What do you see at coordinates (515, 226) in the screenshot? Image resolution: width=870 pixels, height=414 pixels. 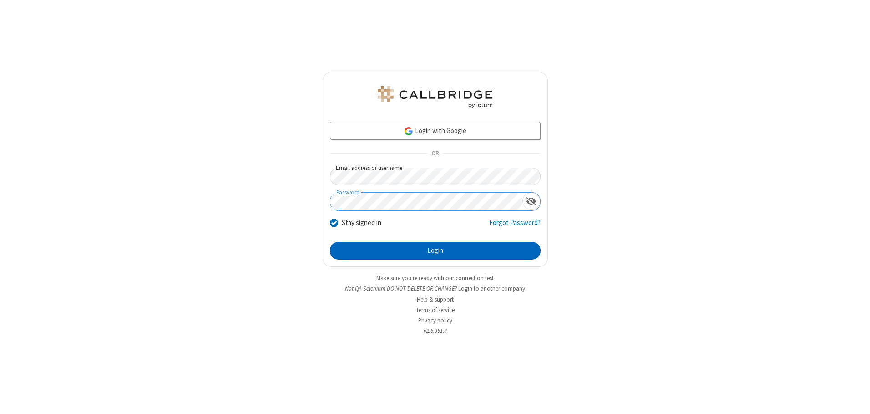 I see `a: Forgot Password?` at bounding box center [515, 226].